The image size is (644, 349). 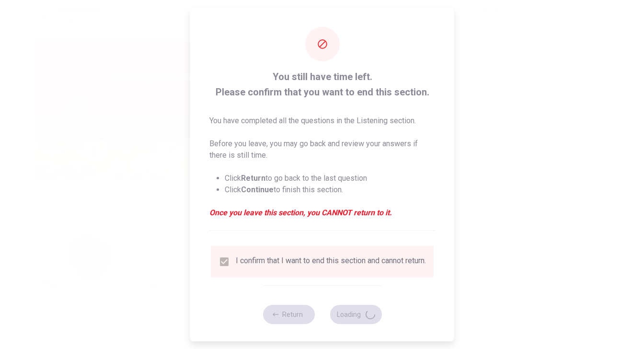 I want to click on strong: Continue, so click(x=257, y=189).